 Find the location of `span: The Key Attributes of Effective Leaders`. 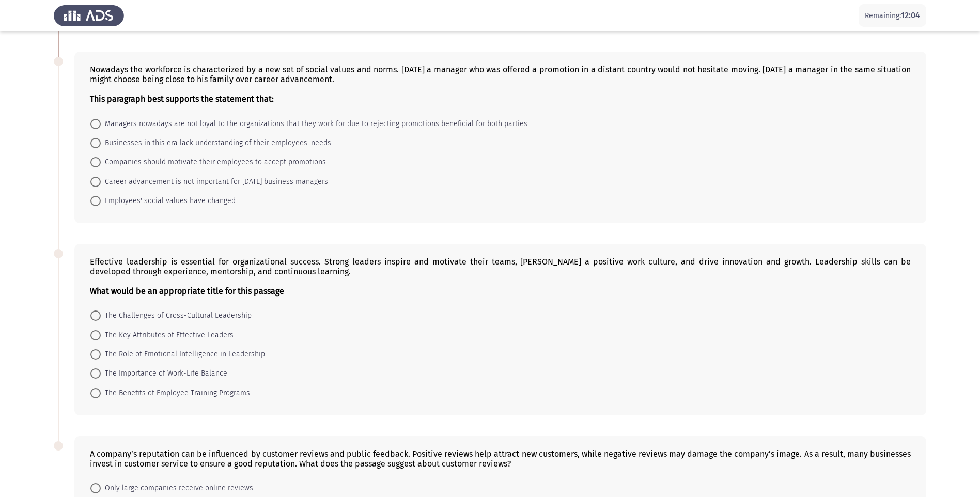

span: The Key Attributes of Effective Leaders is located at coordinates (167, 335).